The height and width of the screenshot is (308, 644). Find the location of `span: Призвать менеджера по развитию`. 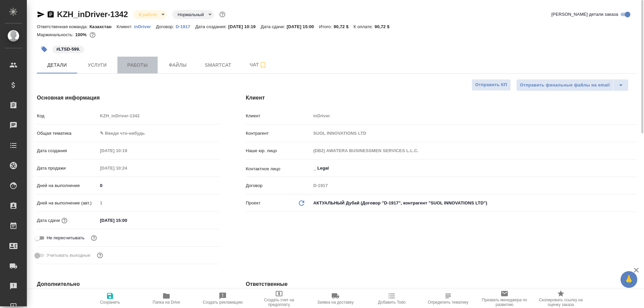

span: Призвать менеджера по развитию is located at coordinates (505, 303).